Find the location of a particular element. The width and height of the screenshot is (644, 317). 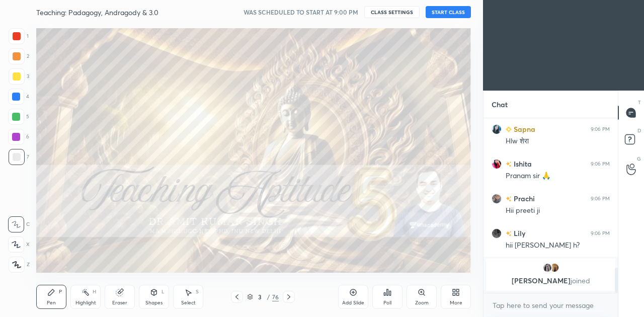

div: C is located at coordinates (19, 225).